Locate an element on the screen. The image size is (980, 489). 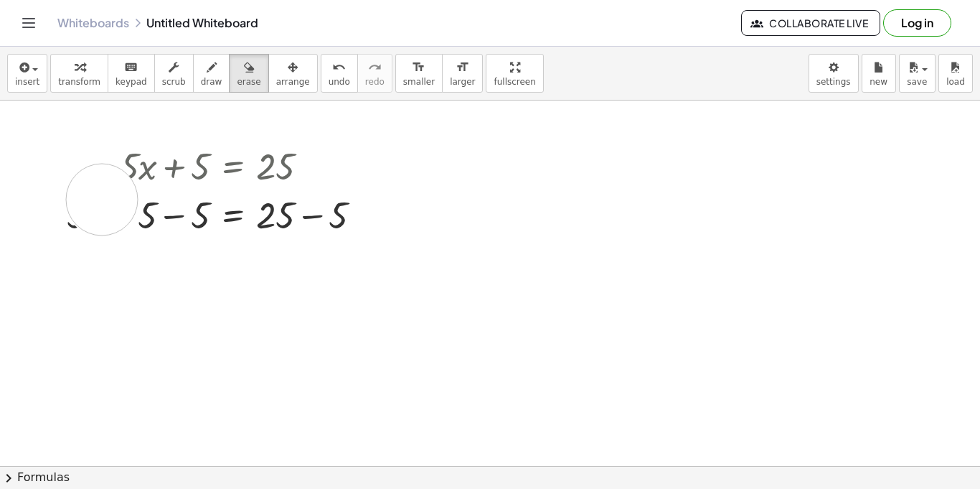
span: save is located at coordinates (917, 82).